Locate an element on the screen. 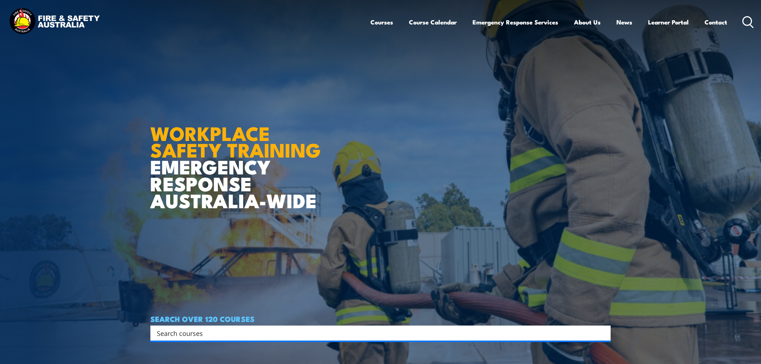 Image resolution: width=761 pixels, height=364 pixels. a: Courses is located at coordinates (382, 22).